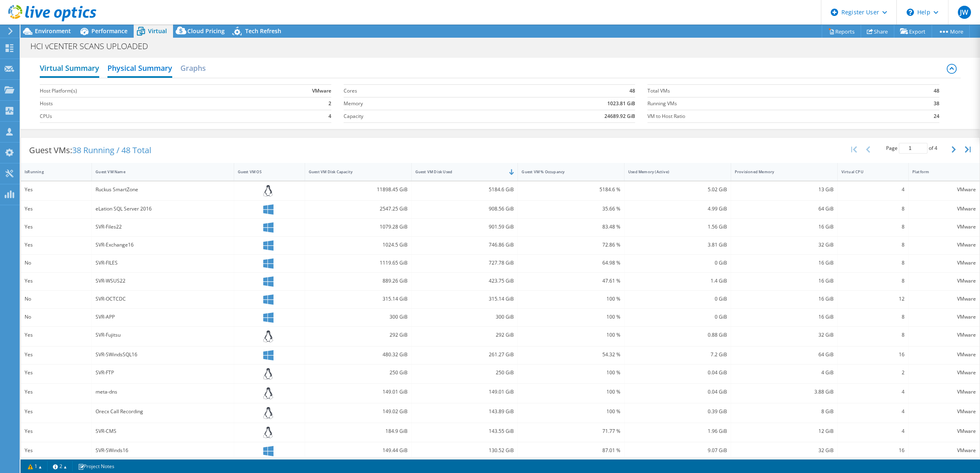  I want to click on a: Share, so click(877, 31).